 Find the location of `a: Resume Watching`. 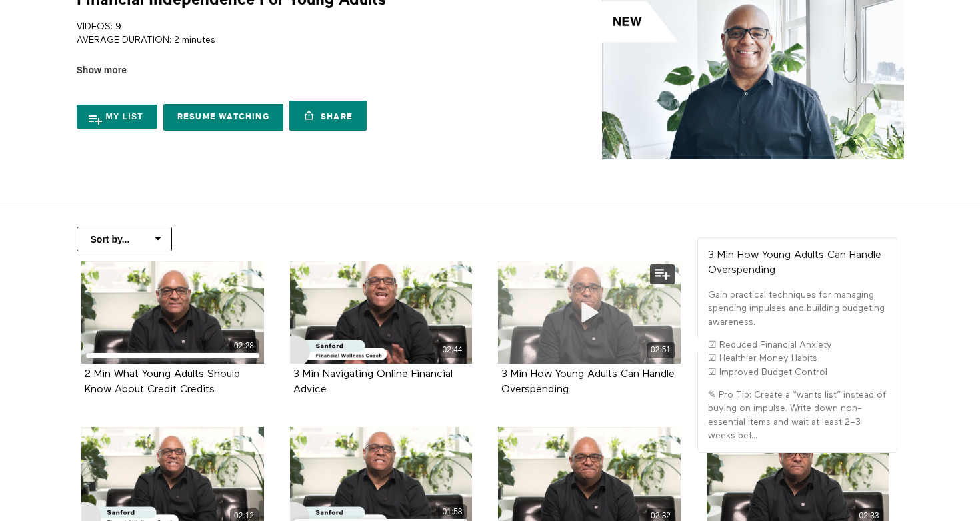

a: Resume Watching is located at coordinates (223, 118).